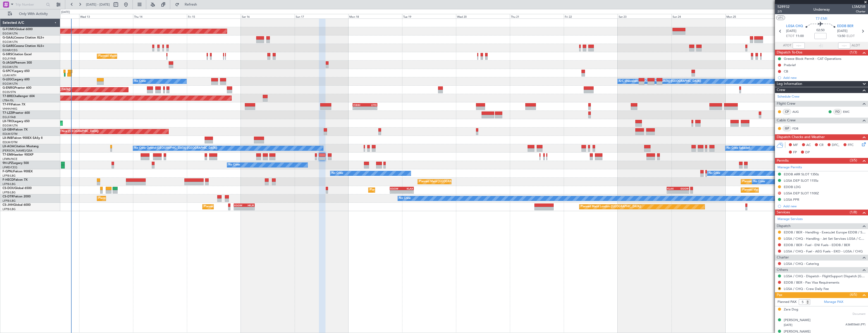 The width and height of the screenshot is (868, 333). What do you see at coordinates (782, 269) in the screenshot?
I see `span: Others` at bounding box center [782, 269].